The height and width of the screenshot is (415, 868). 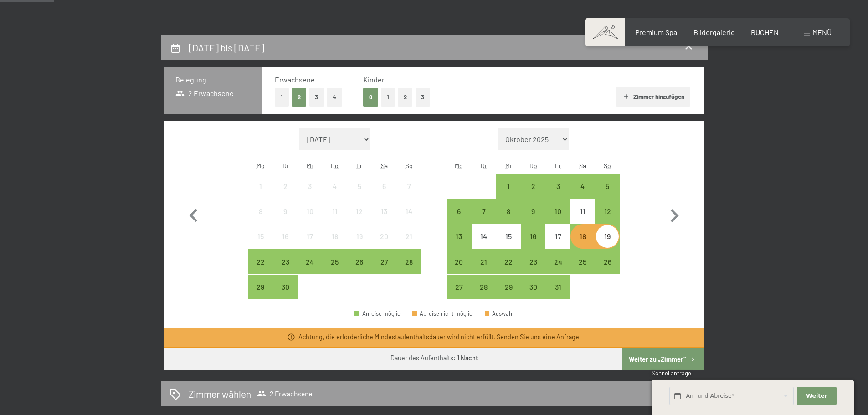 I want to click on div: 16, so click(x=533, y=244).